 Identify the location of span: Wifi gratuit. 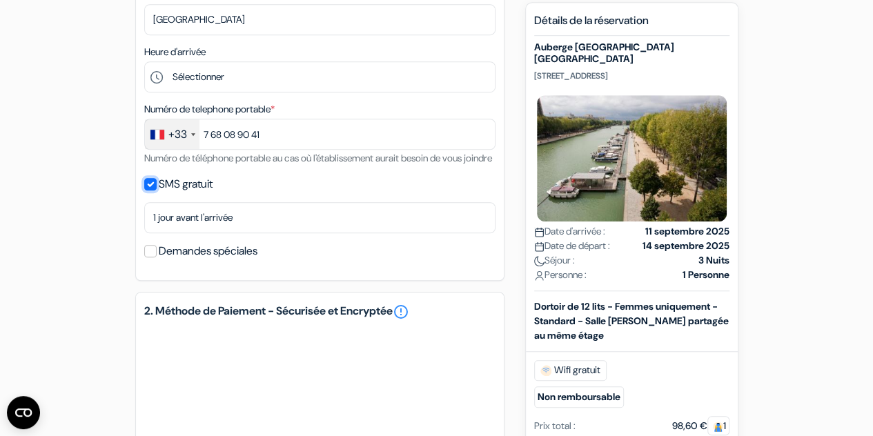
(570, 370).